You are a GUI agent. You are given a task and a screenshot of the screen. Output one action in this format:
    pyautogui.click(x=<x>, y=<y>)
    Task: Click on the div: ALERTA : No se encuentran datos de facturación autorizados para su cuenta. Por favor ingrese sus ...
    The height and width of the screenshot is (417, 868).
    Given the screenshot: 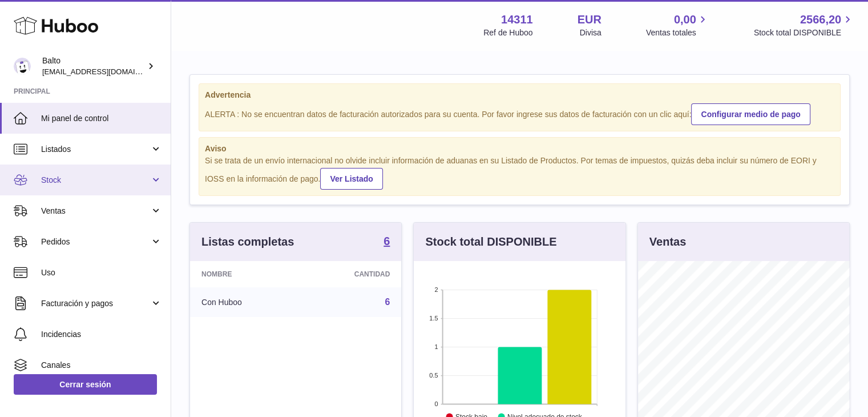 What is the action you would take?
    pyautogui.click(x=519, y=113)
    